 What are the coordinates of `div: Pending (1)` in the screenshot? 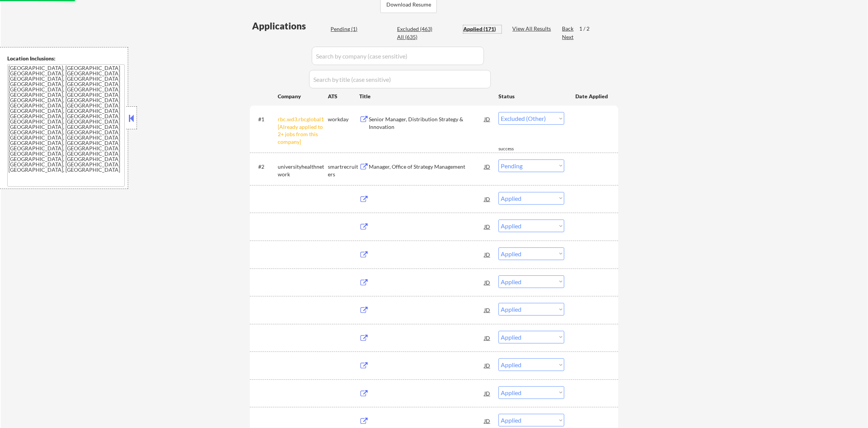 It's located at (349, 29).